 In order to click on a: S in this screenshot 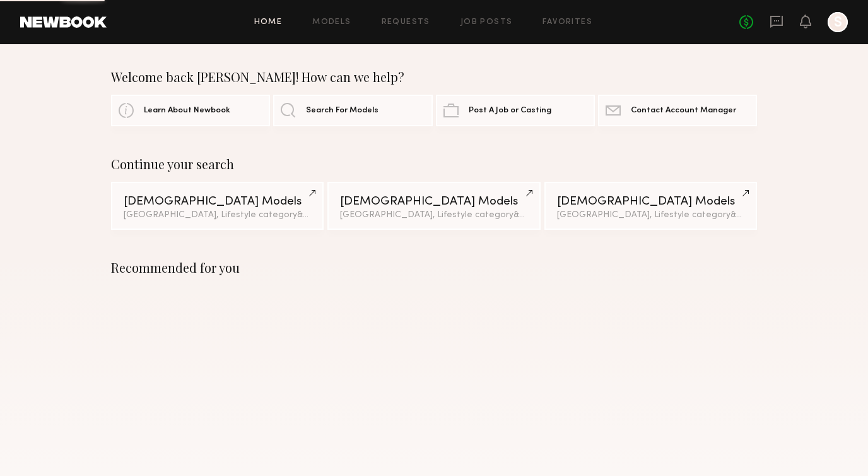, I will do `click(838, 22)`.